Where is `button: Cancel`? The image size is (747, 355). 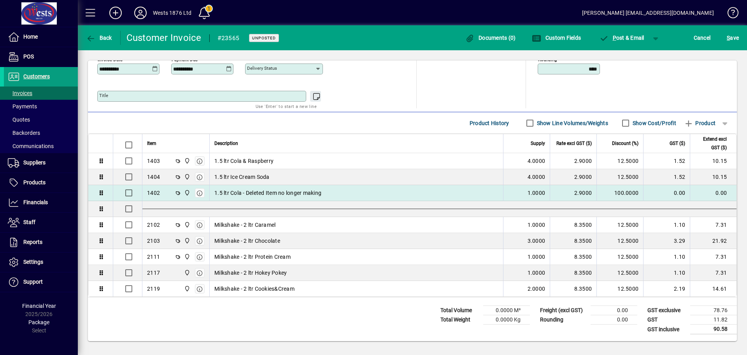 button: Cancel is located at coordinates (702, 38).